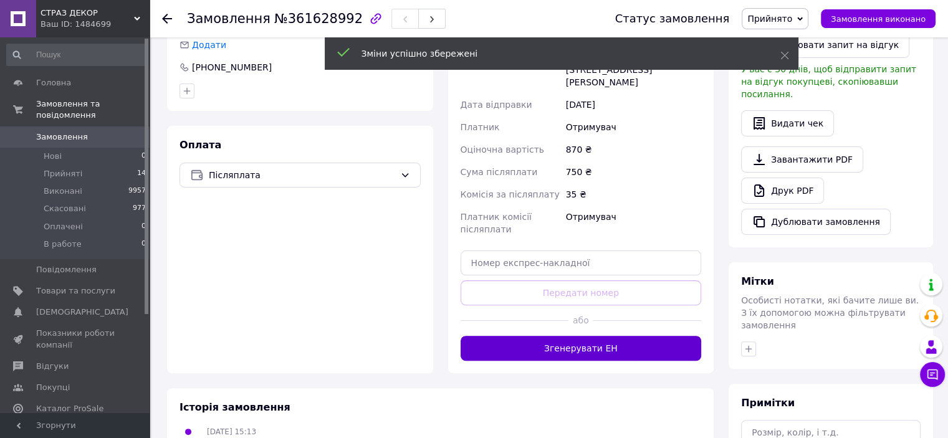  What do you see at coordinates (65, 209) in the screenshot?
I see `span: Скасовані` at bounding box center [65, 209].